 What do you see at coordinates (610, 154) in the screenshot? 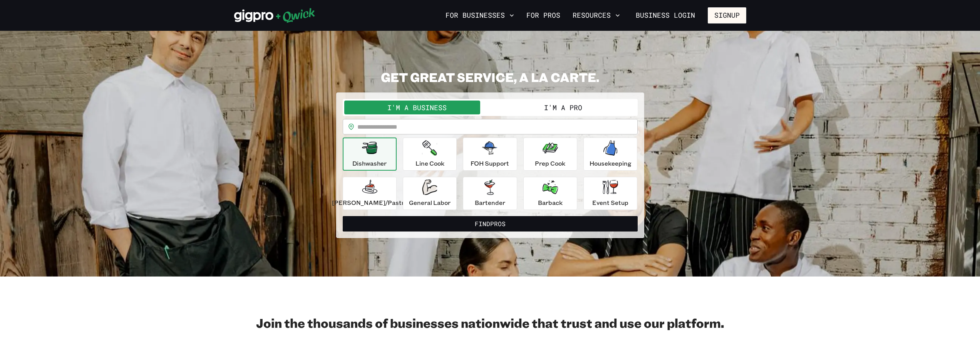
I see `button: Housekeeping` at bounding box center [610, 154].